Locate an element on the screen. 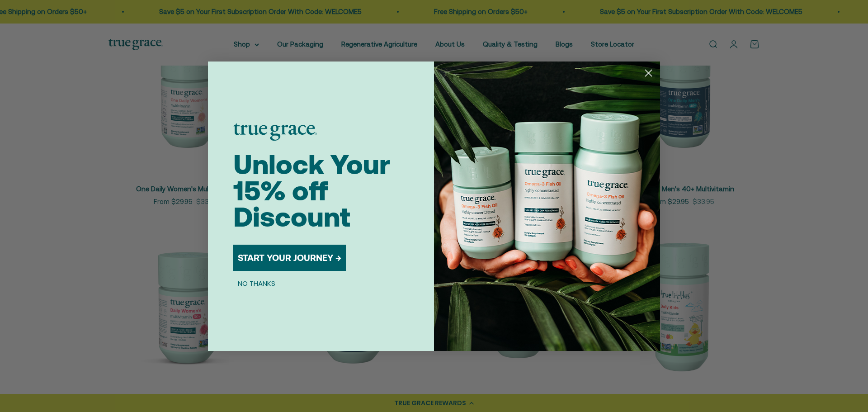 Image resolution: width=868 pixels, height=412 pixels. img: 098727d5-50f8-4f9b-9554-844bb8da1403.jpeg is located at coordinates (547, 206).